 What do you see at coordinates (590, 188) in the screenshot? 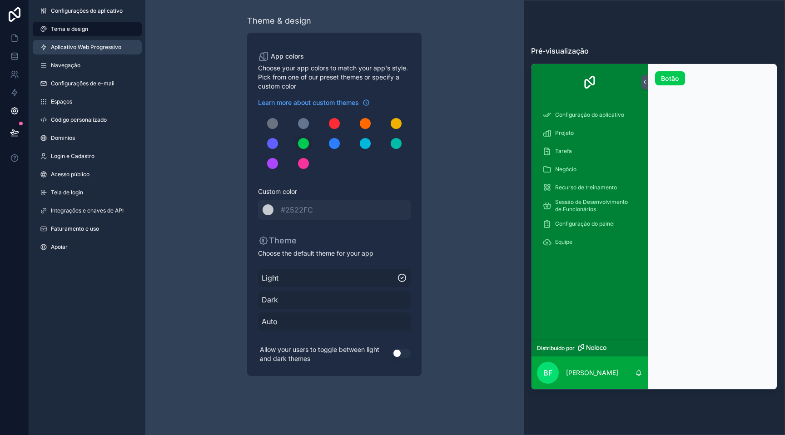
I see `a: Recurso de treinamento` at bounding box center [590, 188].